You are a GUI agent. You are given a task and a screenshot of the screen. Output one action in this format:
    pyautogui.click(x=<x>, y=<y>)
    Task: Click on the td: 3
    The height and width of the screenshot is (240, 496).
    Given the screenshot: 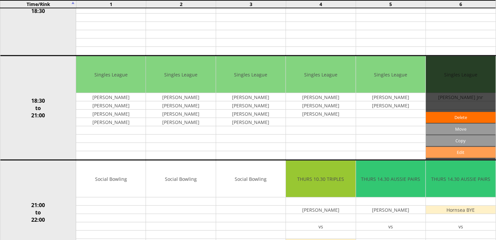 What is the action you would take?
    pyautogui.click(x=251, y=4)
    